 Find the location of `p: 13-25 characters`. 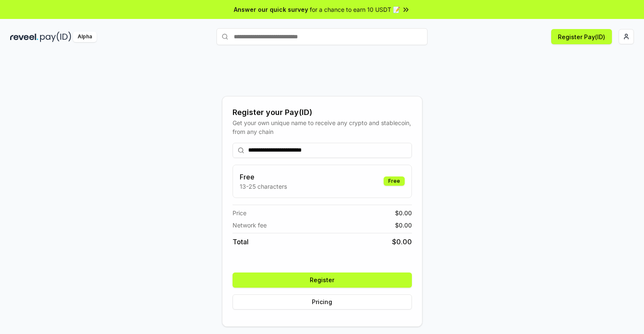

p: 13-25 characters is located at coordinates (264, 186).